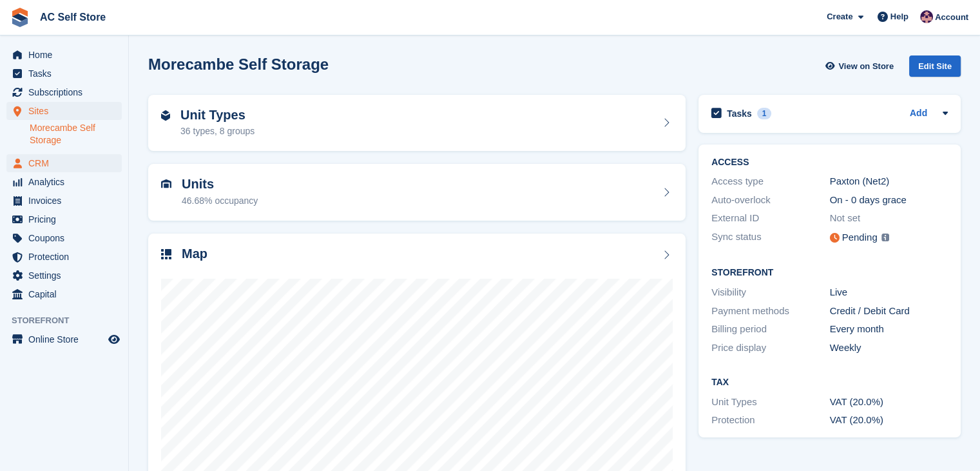 Image resolution: width=980 pixels, height=471 pixels. What do you see at coordinates (770, 182) in the screenshot?
I see `div: Access type` at bounding box center [770, 182].